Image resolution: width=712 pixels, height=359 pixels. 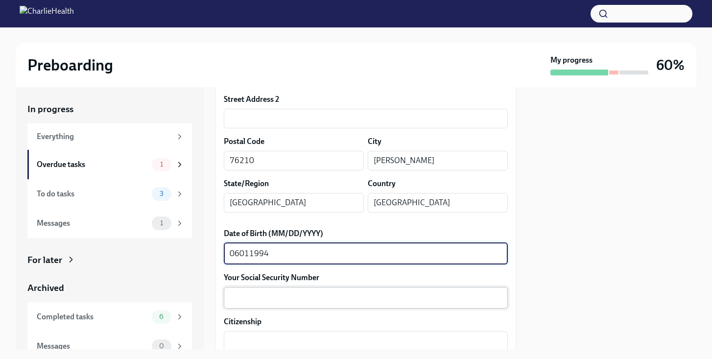 What do you see at coordinates (110, 317) in the screenshot?
I see `a: Completed tasks6` at bounding box center [110, 317].